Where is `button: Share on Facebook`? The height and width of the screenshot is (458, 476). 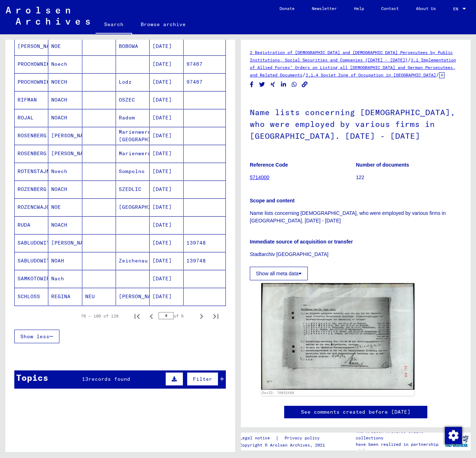 button: Share on Facebook is located at coordinates (251, 84).